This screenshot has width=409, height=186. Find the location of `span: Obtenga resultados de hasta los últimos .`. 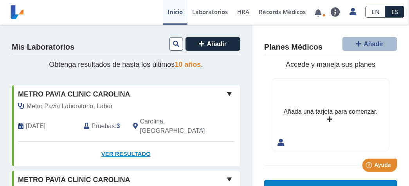

span: Obtenga resultados de hasta los últimos . is located at coordinates (126, 65).